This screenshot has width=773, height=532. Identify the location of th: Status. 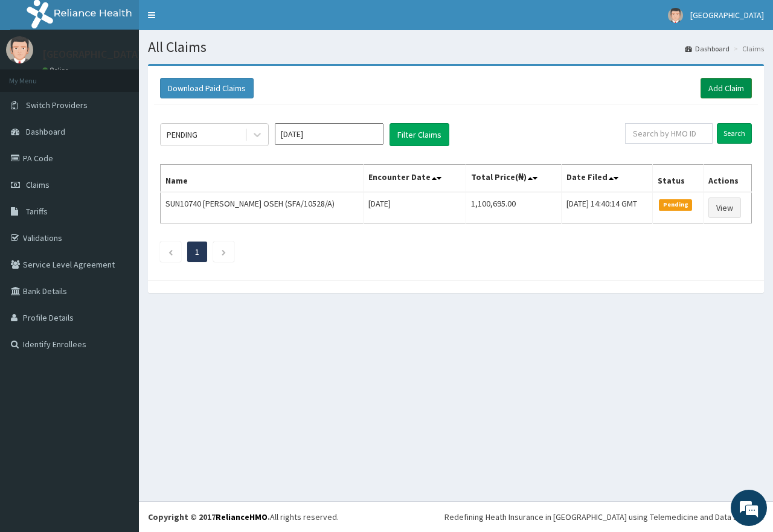
(677, 179).